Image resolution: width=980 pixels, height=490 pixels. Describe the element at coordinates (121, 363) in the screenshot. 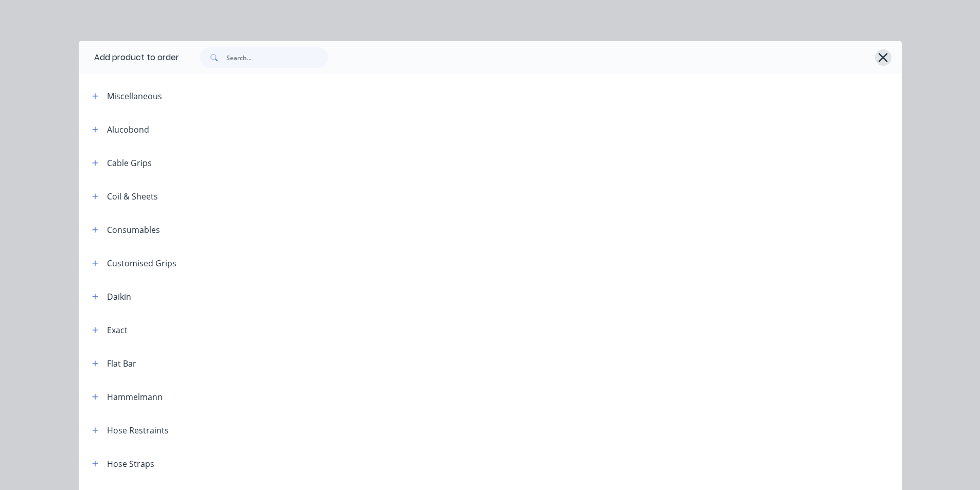

I see `div: Flat Bar` at that location.